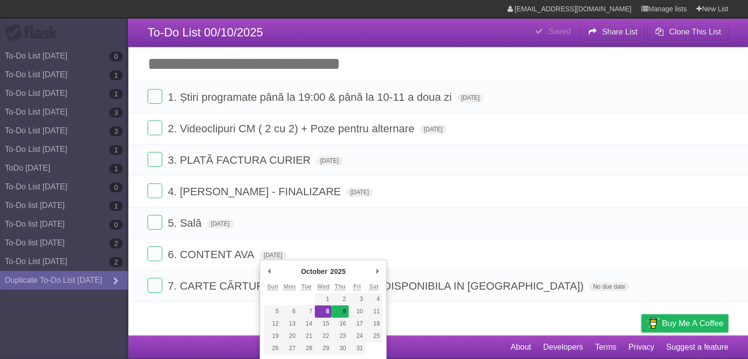  I want to click on a: Developers, so click(563, 347).